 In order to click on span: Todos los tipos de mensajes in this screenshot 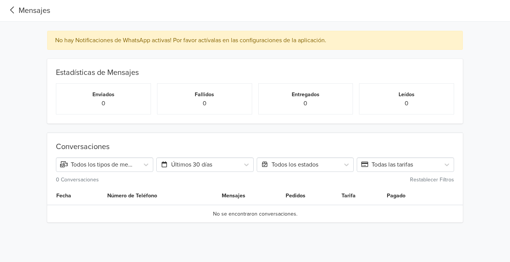, I will do `click(102, 165)`.